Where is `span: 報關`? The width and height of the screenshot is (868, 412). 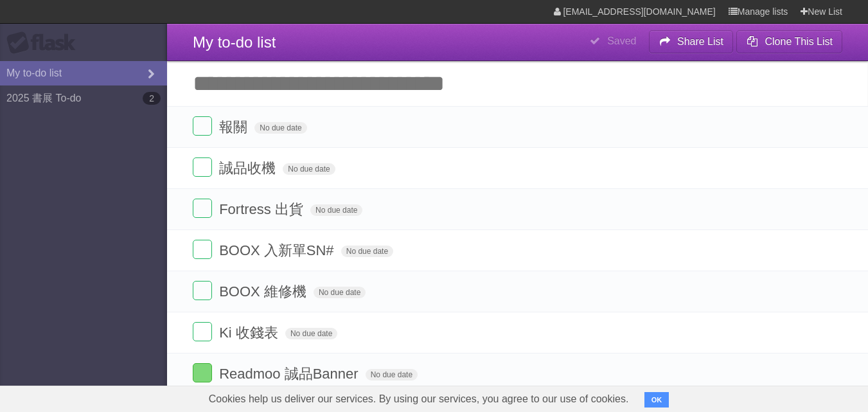
span: 報關 is located at coordinates (235, 126).